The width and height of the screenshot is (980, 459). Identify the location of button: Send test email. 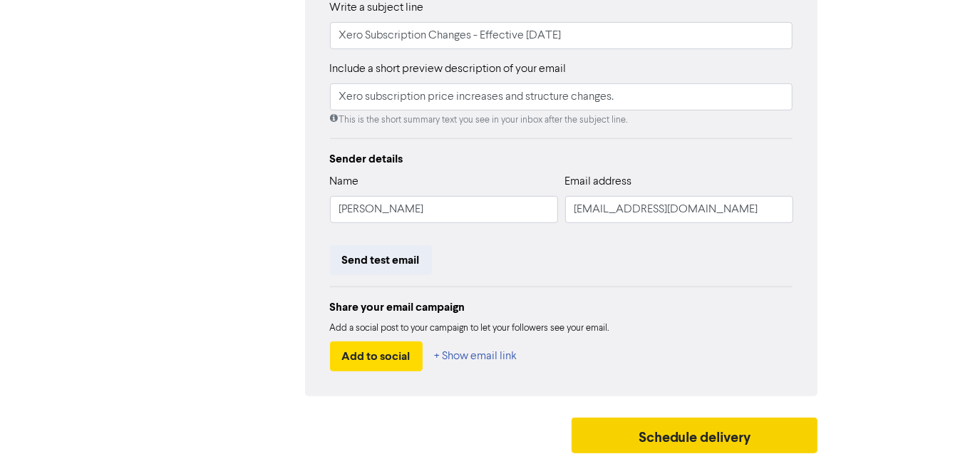
(381, 260).